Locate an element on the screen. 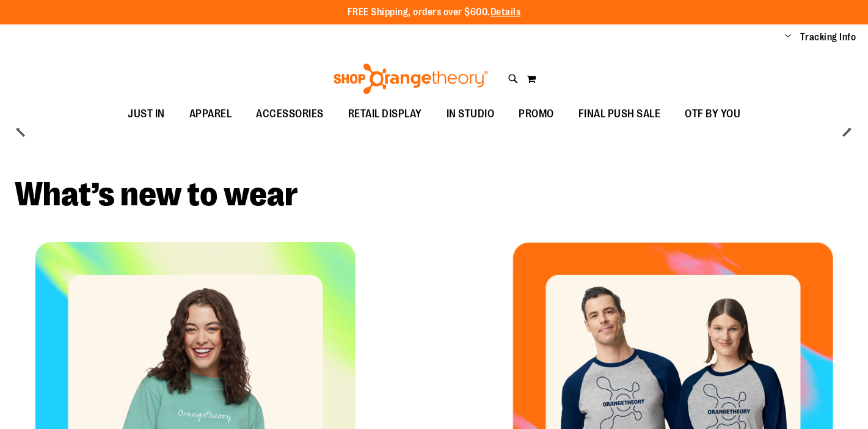 The height and width of the screenshot is (429, 868). h2: What’s new to wear is located at coordinates (433, 194).